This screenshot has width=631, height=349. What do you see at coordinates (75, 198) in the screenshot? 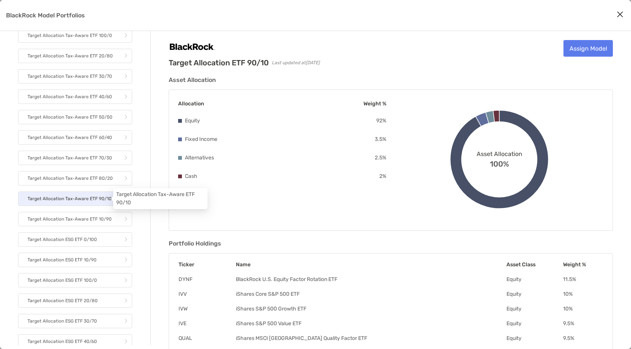
I see `a: Target Allocation Tax-Aware ETF 90/10` at bounding box center [75, 198].